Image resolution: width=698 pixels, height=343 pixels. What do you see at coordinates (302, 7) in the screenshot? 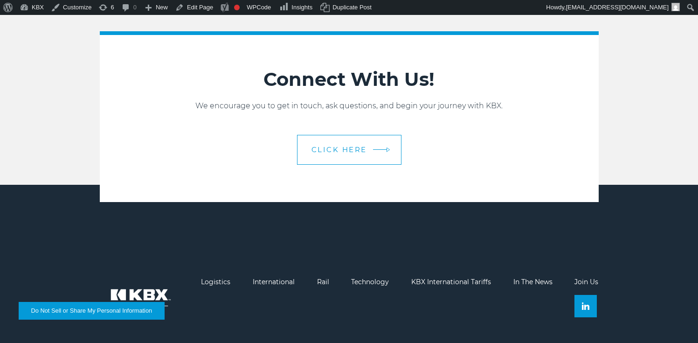
I see `span: Insights` at bounding box center [302, 7].